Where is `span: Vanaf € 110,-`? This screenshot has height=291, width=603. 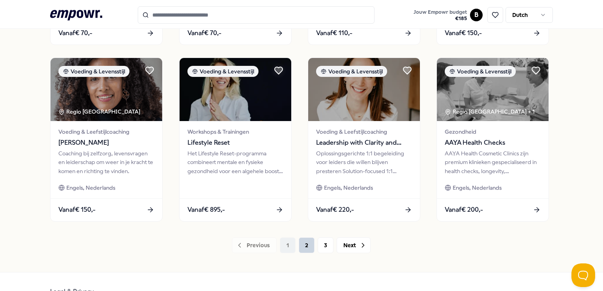
span: Vanaf € 110,- is located at coordinates (334, 33).